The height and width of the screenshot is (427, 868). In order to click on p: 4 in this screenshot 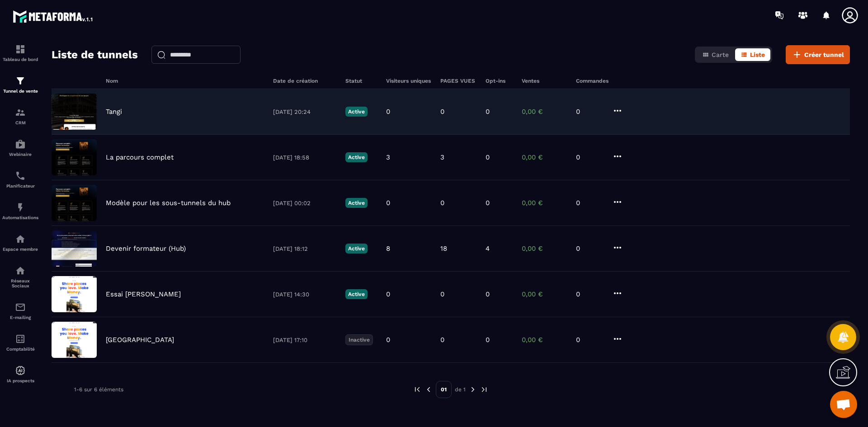, I will do `click(487, 249)`.